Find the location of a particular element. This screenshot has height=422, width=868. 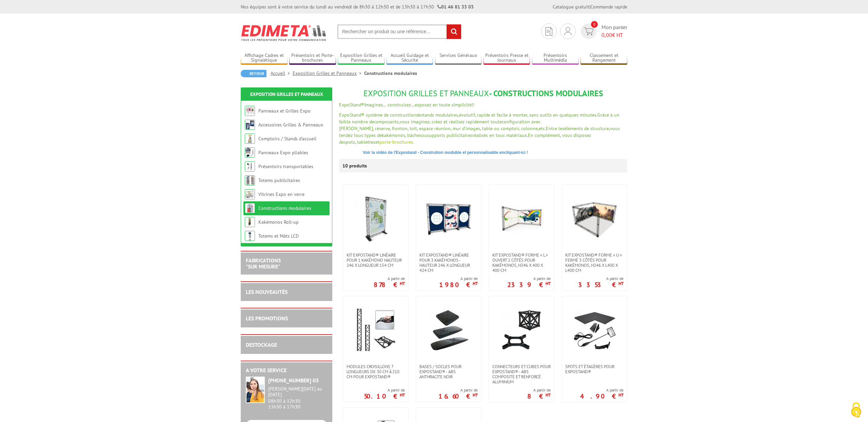

a: réserve, is located at coordinates (383, 129).